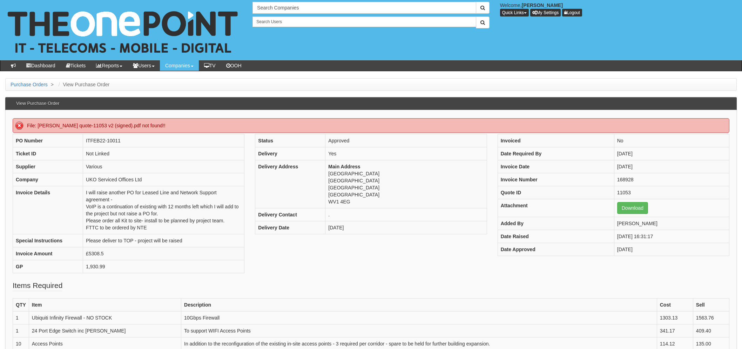  What do you see at coordinates (674, 317) in the screenshot?
I see `td: 1303.13` at bounding box center [674, 317].